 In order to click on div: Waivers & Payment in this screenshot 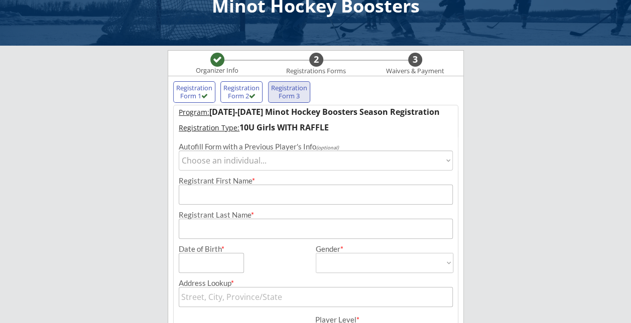, I will do `click(415, 71)`.